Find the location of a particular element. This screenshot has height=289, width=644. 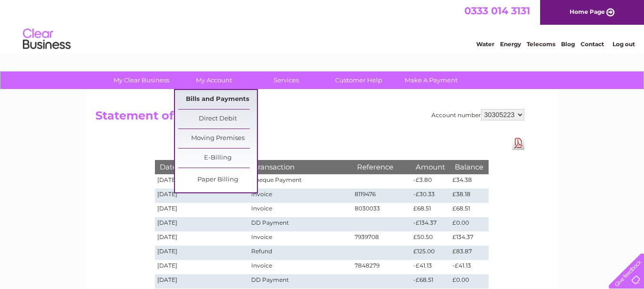

a: Download Pdf is located at coordinates (518, 143).